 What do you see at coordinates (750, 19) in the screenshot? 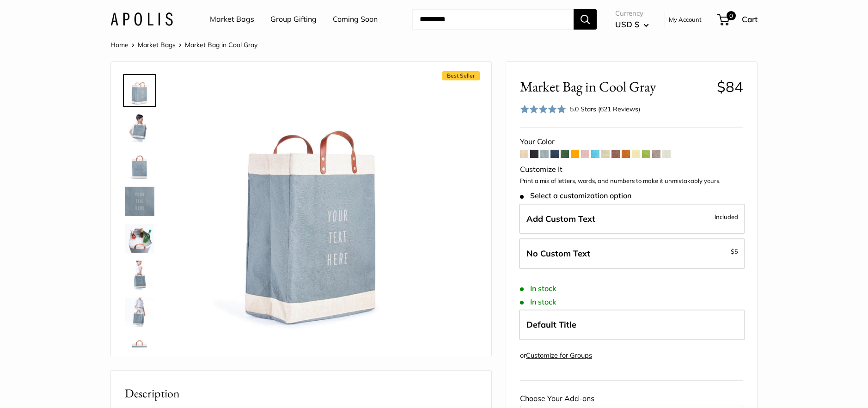
I see `span: Cart` at bounding box center [750, 19].